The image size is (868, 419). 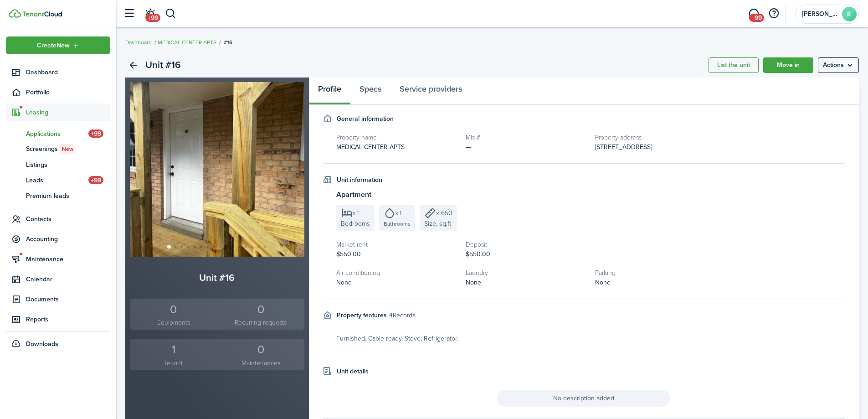 What do you see at coordinates (849, 14) in the screenshot?
I see `avatar-text: RI` at bounding box center [849, 14].